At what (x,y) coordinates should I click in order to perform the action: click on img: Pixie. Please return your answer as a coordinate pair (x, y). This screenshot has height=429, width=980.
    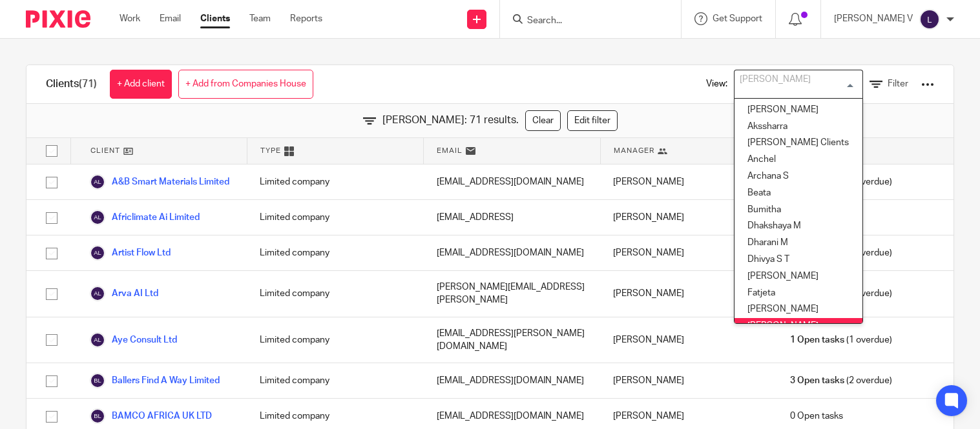
    Looking at the image, I should click on (58, 19).